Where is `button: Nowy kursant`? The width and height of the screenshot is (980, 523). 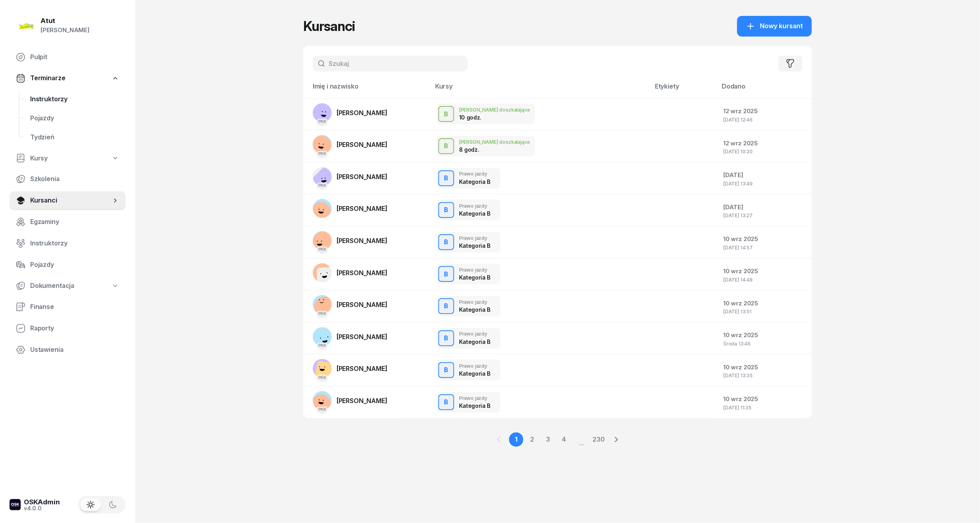 button: Nowy kursant is located at coordinates (774, 26).